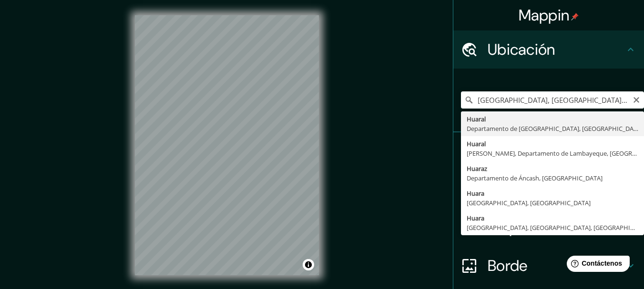 Image resolution: width=644 pixels, height=289 pixels. Describe the element at coordinates (636, 99) in the screenshot. I see `button: Claro` at that location.